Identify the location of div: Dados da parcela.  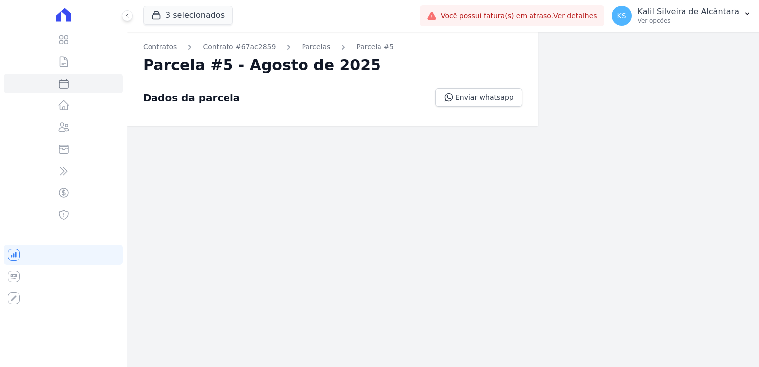
(191, 98).